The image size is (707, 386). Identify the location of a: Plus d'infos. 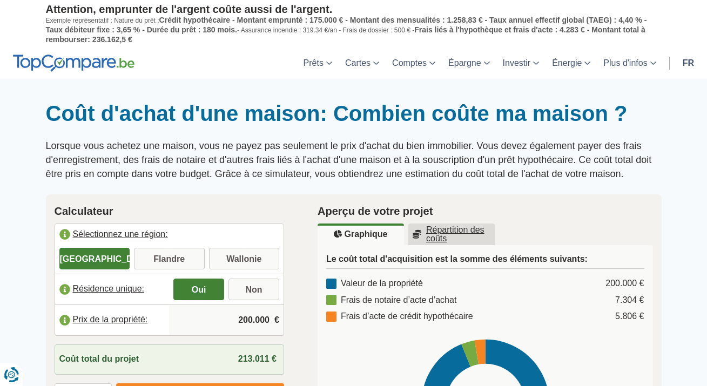
(629, 63).